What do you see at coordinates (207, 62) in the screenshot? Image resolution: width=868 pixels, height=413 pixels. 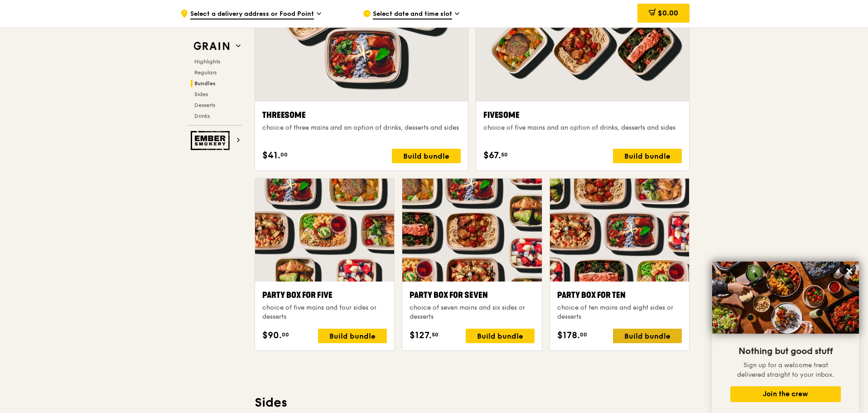 I see `span: Highlights` at bounding box center [207, 62].